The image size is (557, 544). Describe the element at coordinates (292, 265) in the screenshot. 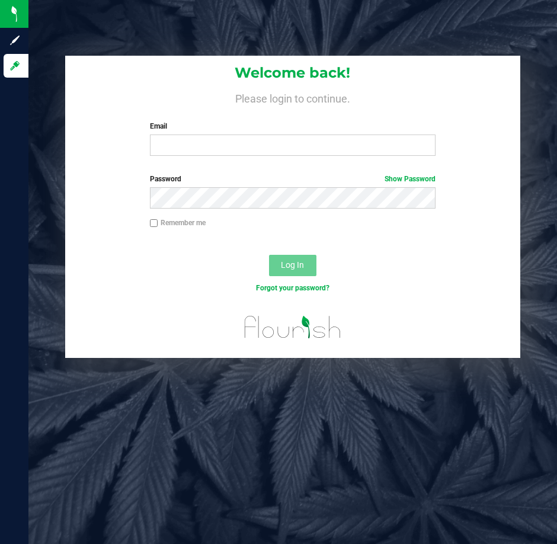

I see `span: Log In` at that location.